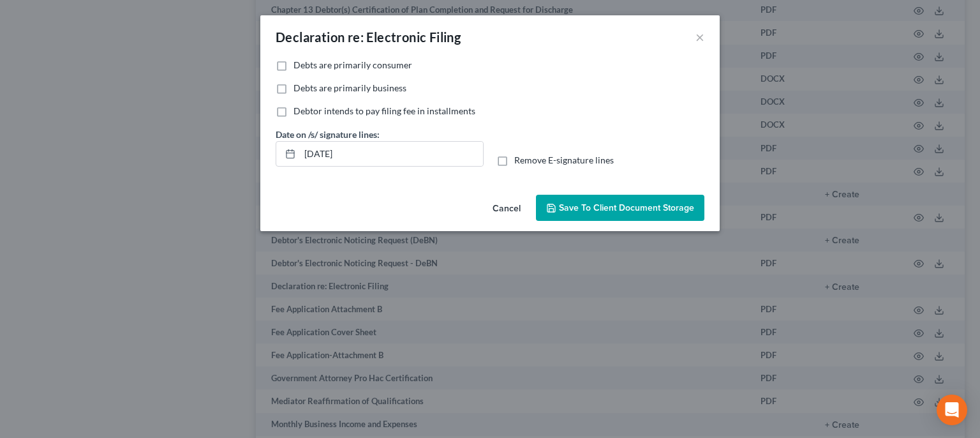  I want to click on input: MM/DD/YYYY, so click(391, 154).